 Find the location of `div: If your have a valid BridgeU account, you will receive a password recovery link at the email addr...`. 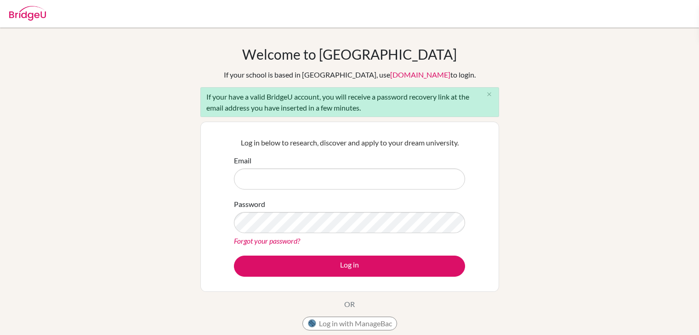

div: If your have a valid BridgeU account, you will receive a password recovery link at the email addr... is located at coordinates (350, 102).